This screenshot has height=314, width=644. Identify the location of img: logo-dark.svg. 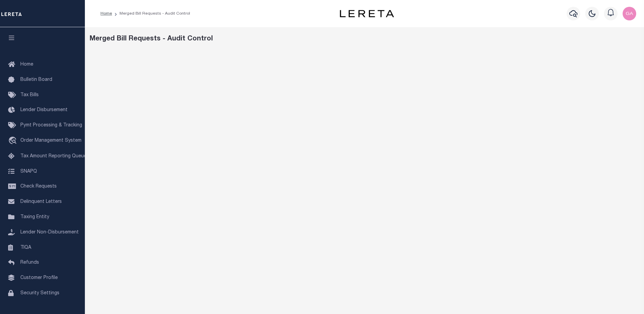
(367, 13).